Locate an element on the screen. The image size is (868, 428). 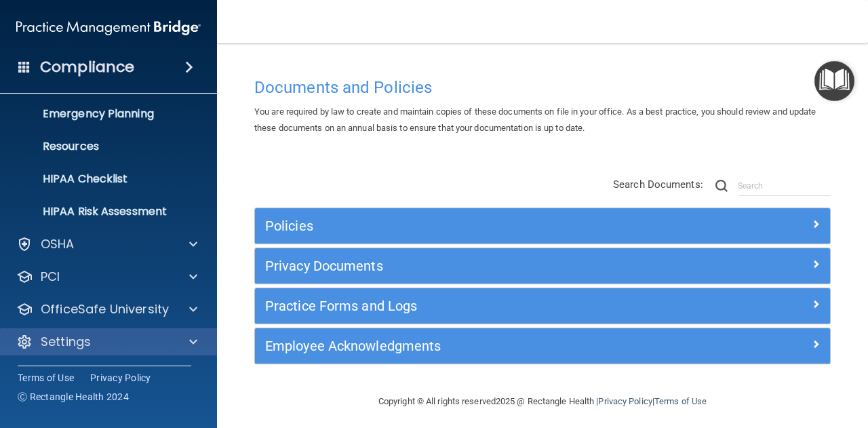
div: Copyright © All rights reserved 2025 @ Rectangle Health | | is located at coordinates (543, 402).